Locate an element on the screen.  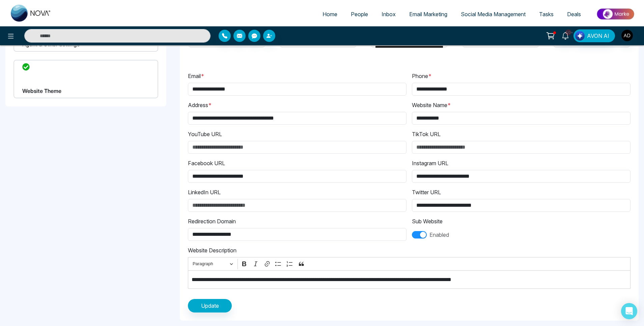
span: Deals is located at coordinates (574, 14).